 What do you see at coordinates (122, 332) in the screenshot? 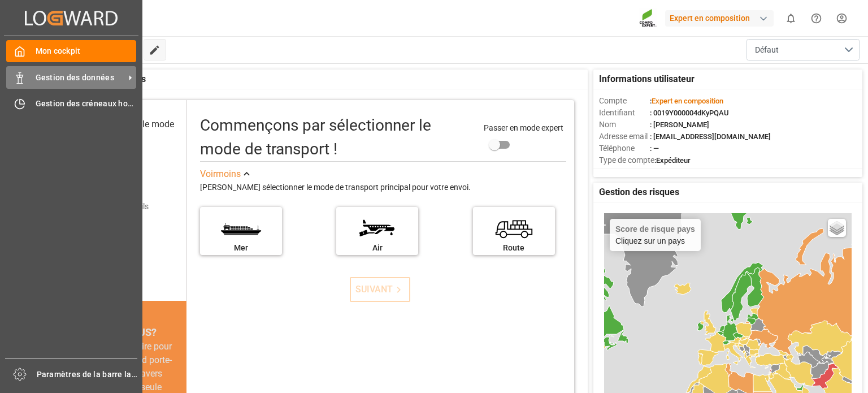
I see `font: SAVIEZ-VOUS?` at bounding box center [122, 332].